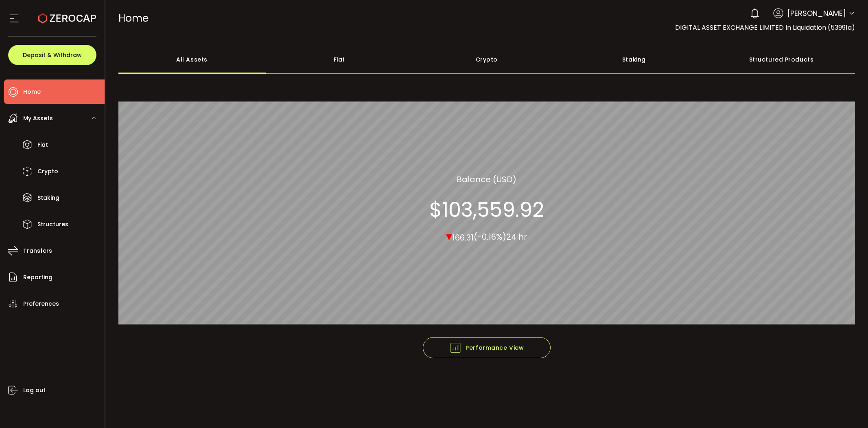 This screenshot has width=868, height=428. What do you see at coordinates (782, 59) in the screenshot?
I see `div: Structured Products` at bounding box center [782, 59].